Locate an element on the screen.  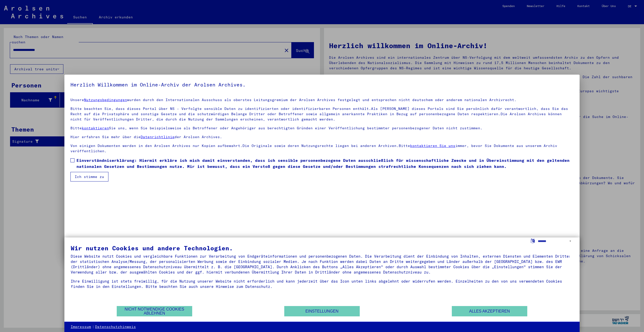
p: Unsere wurden durch den Internationalen Ausschuss als oberstes Leitungsgremium der Arolsen Archiv... is located at coordinates (322, 100).